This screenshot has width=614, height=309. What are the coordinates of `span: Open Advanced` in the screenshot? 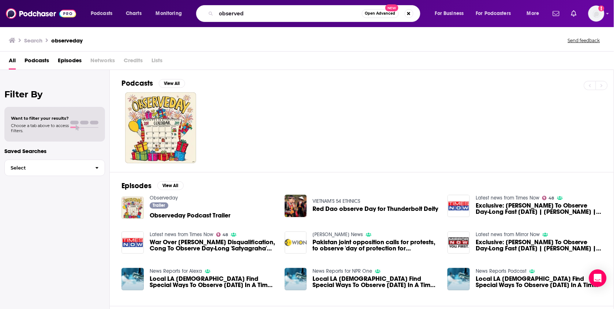 It's located at (380, 14).